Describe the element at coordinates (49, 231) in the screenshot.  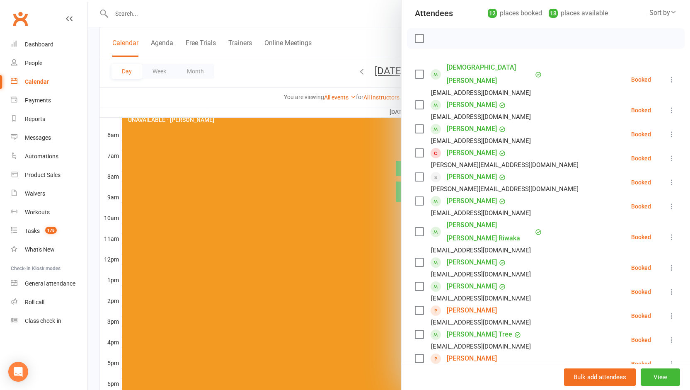
I see `a: Tasks 178` at that location.